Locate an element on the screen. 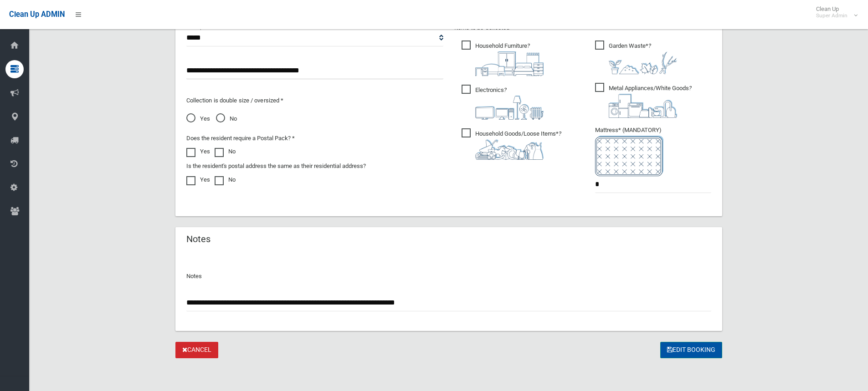 The image size is (868, 391). img: 36c1b0289cb1767239cdd3de9e694f19.png is located at coordinates (643, 106).